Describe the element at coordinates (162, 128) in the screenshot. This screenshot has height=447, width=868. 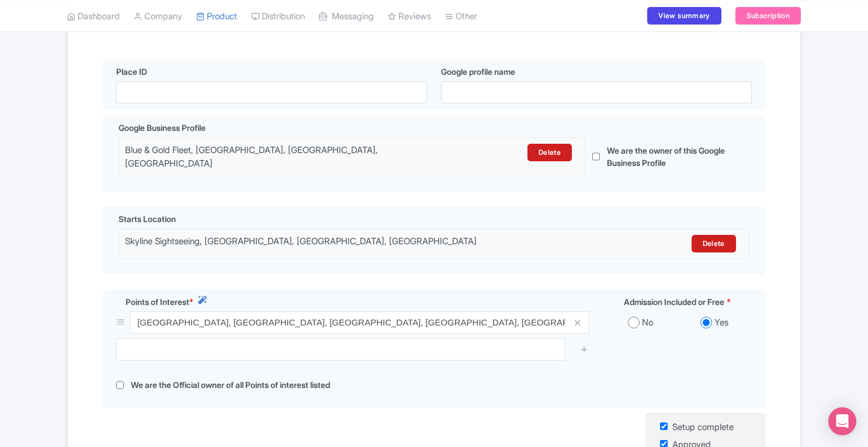
I see `span: Google Business Profile` at that location.